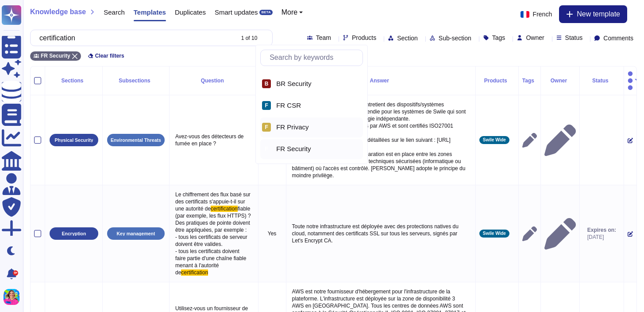 This screenshot has height=312, width=644. I want to click on p: Yes, so click(272, 233).